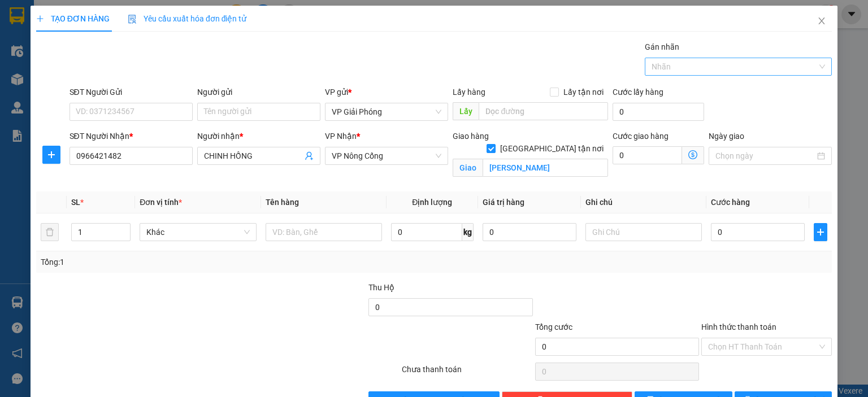  Describe the element at coordinates (661, 47) in the screenshot. I see `label: Gán nhãn` at that location.